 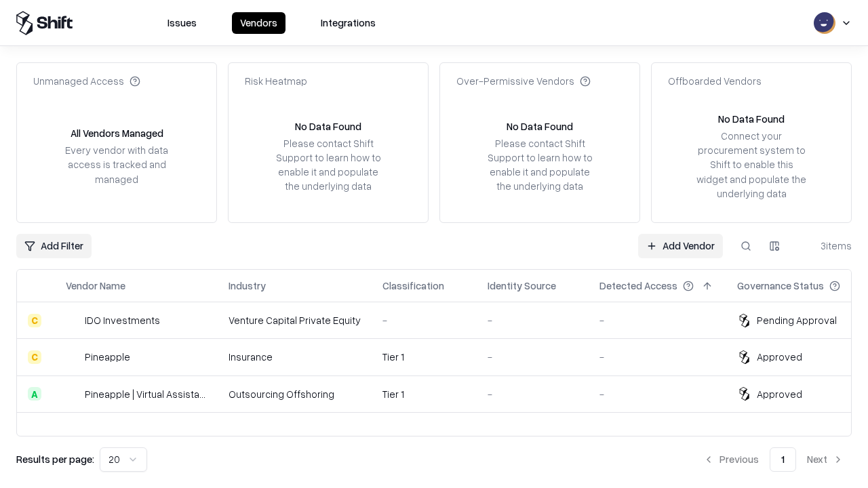 I want to click on nav: pagination, so click(x=773, y=460).